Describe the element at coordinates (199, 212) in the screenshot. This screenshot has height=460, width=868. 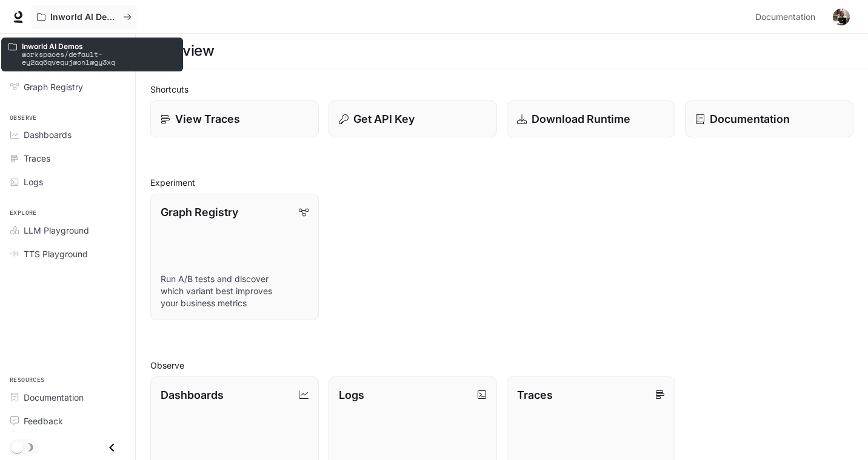
I see `p: Graph Registry` at that location.